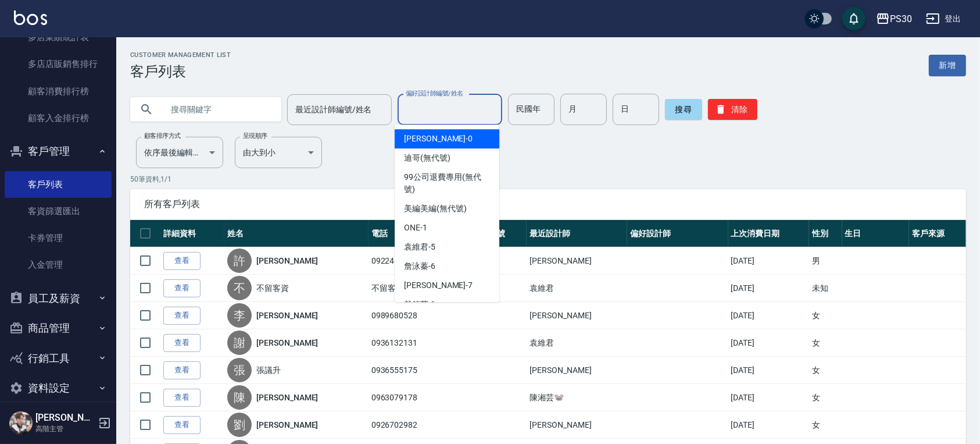 This screenshot has width=980, height=444. I want to click on a: 客資篩選匯出, so click(58, 211).